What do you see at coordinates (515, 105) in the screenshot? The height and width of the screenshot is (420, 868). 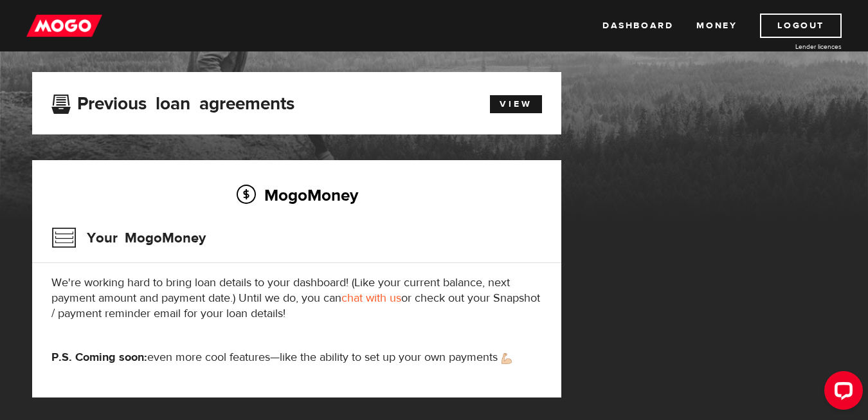 I see `a: View` at bounding box center [515, 105].